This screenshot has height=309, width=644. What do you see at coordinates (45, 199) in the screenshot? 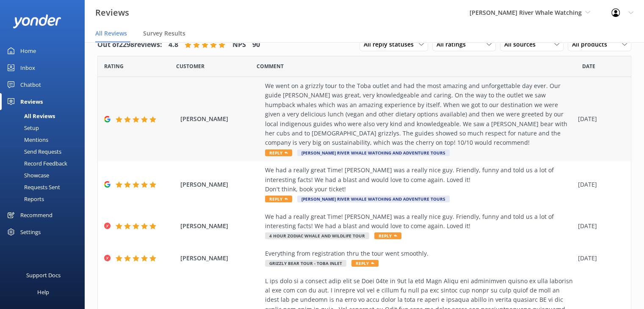
I see `a: Reports` at bounding box center [45, 199].